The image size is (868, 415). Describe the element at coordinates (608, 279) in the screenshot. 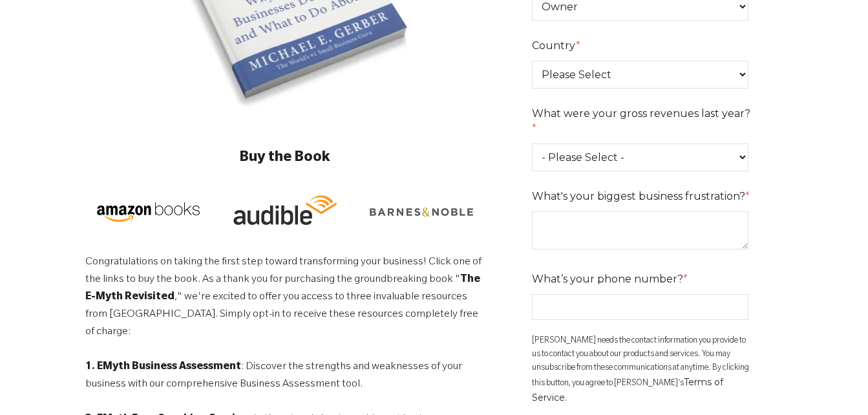

I see `span: What’s your phone number?` at that location.